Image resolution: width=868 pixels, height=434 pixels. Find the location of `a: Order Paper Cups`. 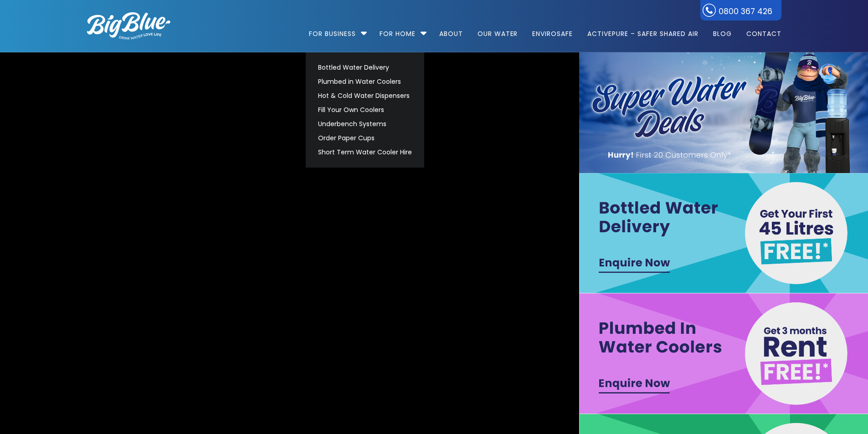

a: Order Paper Cups is located at coordinates (365, 138).